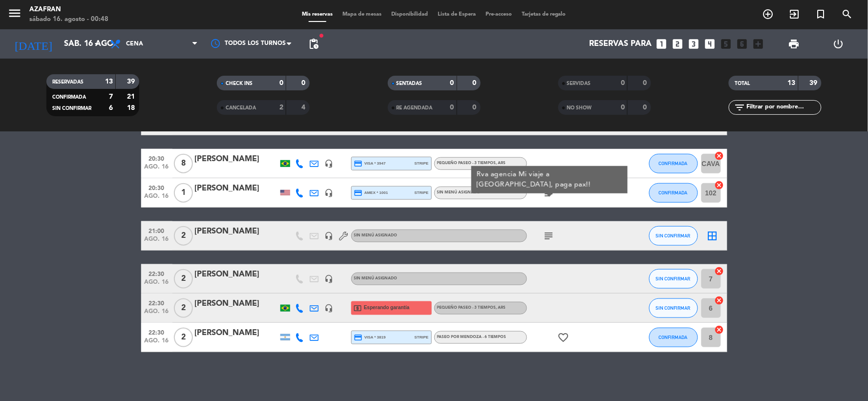 This screenshot has width=868, height=401. Describe the element at coordinates (370, 338) in the screenshot. I see `span: visa * 3819` at that location.